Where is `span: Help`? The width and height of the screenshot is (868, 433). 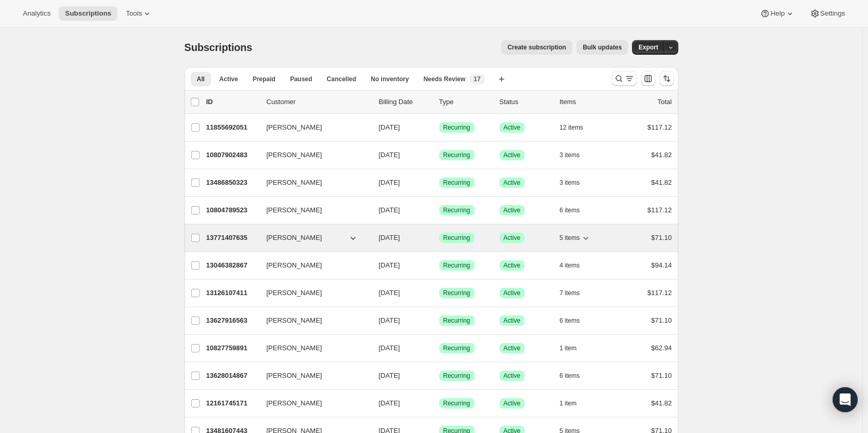 span: Help is located at coordinates (777, 14).